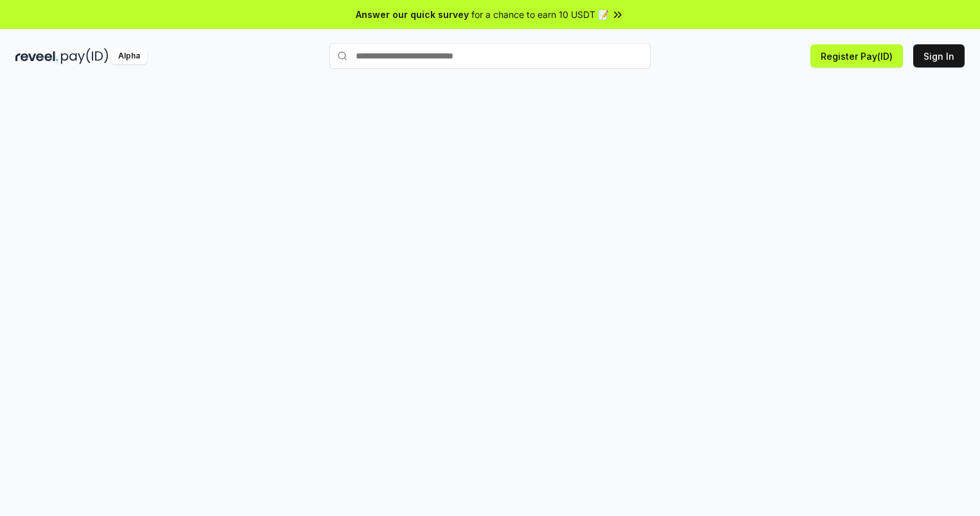 This screenshot has height=516, width=980. I want to click on img: reveel_dark, so click(36, 56).